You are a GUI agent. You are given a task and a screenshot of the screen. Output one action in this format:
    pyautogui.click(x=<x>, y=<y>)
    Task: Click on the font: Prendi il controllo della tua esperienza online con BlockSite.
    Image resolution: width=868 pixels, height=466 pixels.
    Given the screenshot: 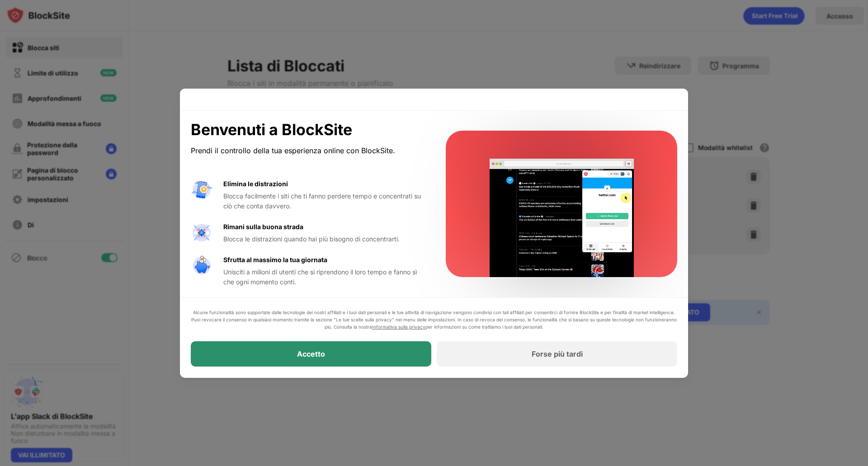 What is the action you would take?
    pyautogui.click(x=293, y=151)
    